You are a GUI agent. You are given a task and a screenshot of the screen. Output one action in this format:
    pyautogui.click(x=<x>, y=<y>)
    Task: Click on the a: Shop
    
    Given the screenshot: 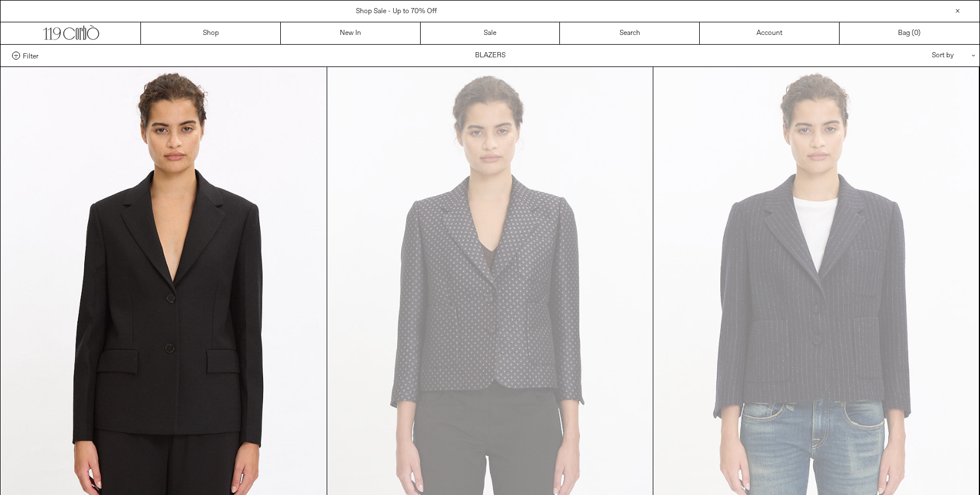 What is the action you would take?
    pyautogui.click(x=211, y=33)
    